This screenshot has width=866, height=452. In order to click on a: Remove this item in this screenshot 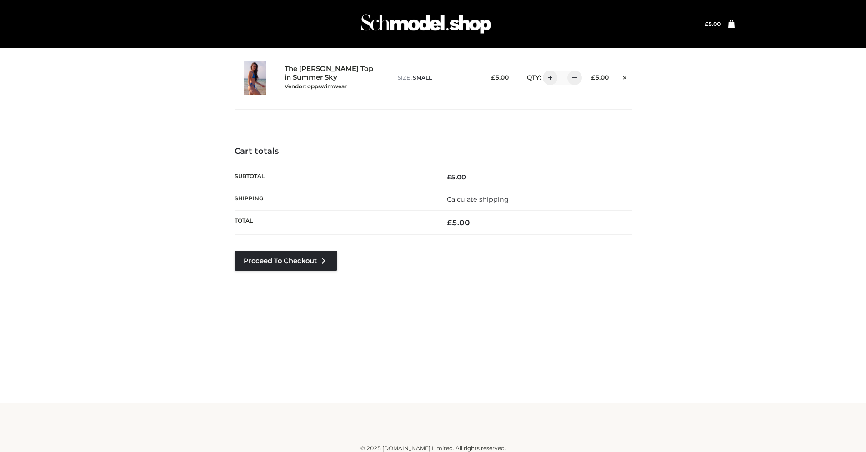, I will do `click(625, 76)`.